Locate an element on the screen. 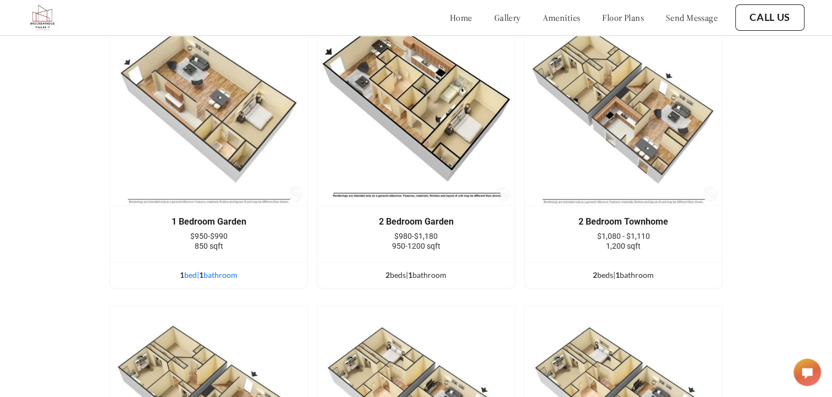 This screenshot has height=397, width=832. span: $1,080 - $1,110 is located at coordinates (623, 236).